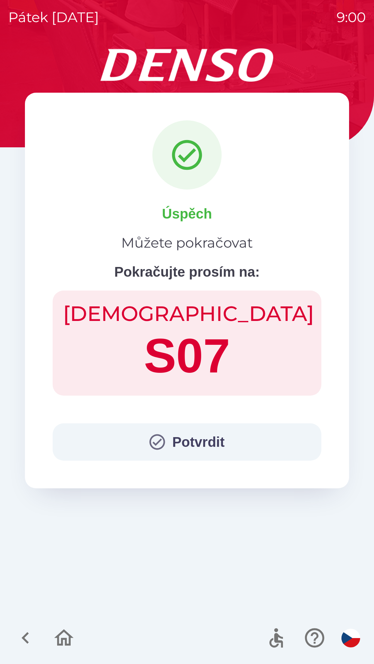 The height and width of the screenshot is (664, 374). I want to click on button: Potvrdit, so click(187, 442).